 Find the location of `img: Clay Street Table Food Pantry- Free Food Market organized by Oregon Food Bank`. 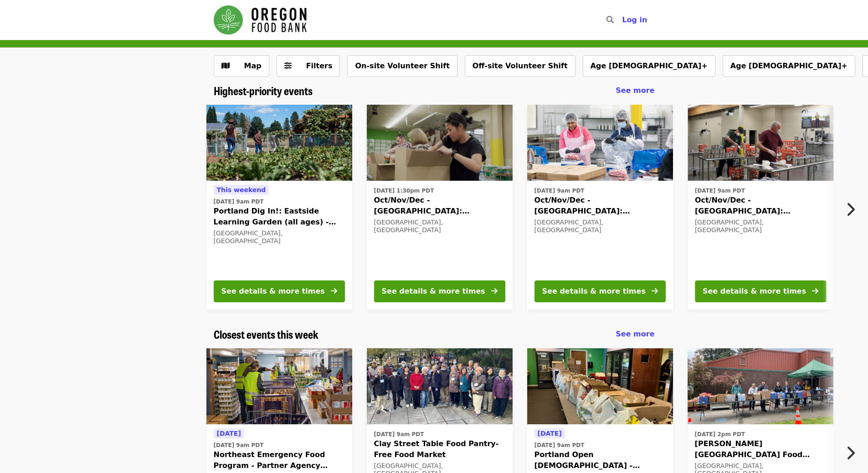

img: Clay Street Table Food Pantry- Free Food Market organized by Oregon Food Bank is located at coordinates (440, 387).